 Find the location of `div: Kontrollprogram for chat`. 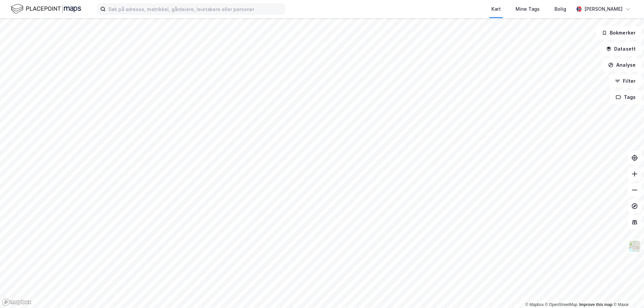

div: Kontrollprogram for chat is located at coordinates (627, 292).